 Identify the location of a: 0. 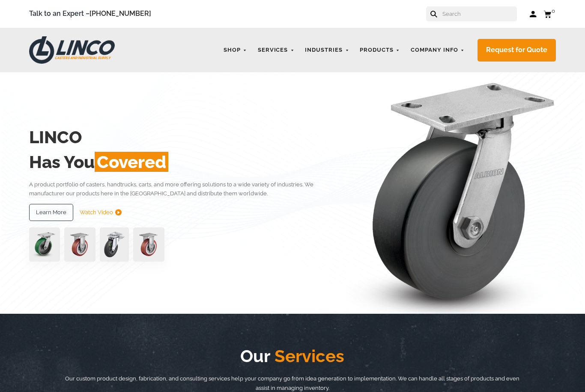
(549, 13).